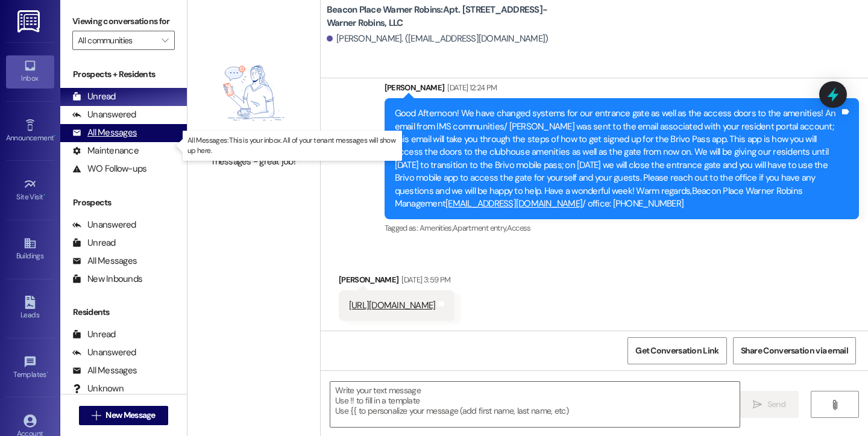 The width and height of the screenshot is (868, 436). What do you see at coordinates (29, 21) in the screenshot?
I see `img: ResiDesk Logo` at bounding box center [29, 21].